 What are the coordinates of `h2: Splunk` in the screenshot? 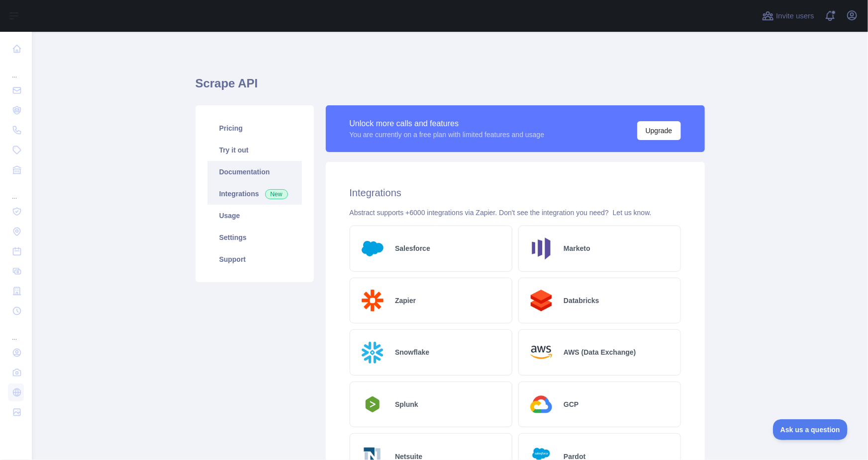 It's located at (406, 405).